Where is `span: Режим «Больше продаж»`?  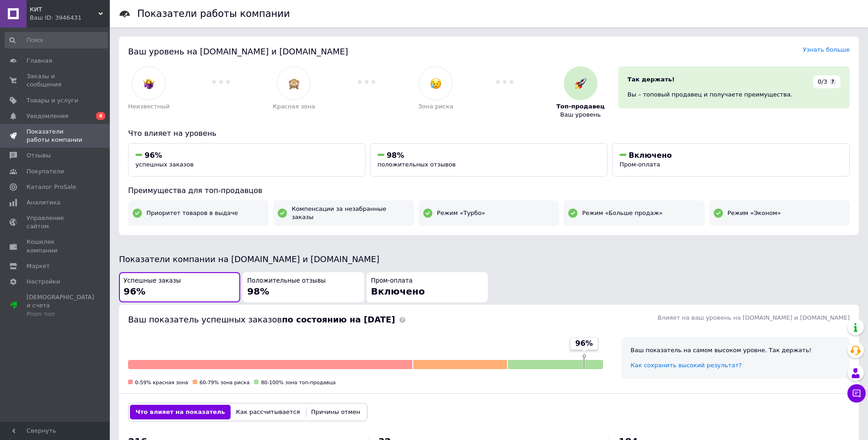 span: Режим «Больше продаж» is located at coordinates (622, 213).